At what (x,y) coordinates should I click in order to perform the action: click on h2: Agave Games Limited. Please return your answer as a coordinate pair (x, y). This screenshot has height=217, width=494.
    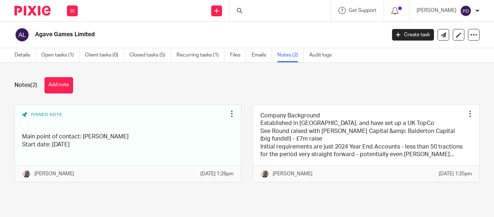
    Looking at the image, I should click on (174, 34).